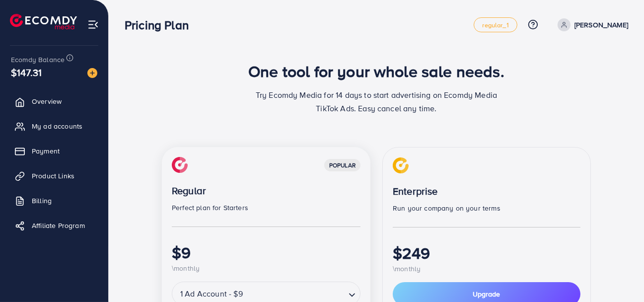 The width and height of the screenshot is (644, 302). I want to click on a: regular_1, so click(495, 25).